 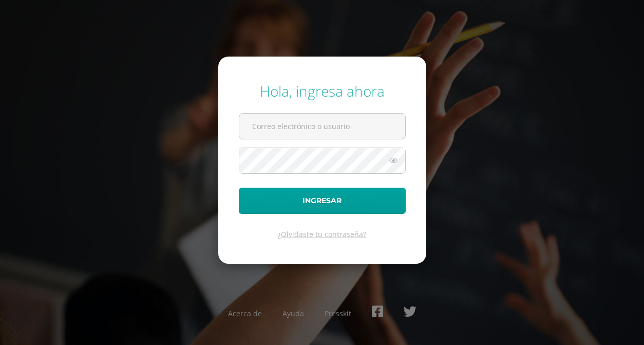 I want to click on input: Correo electrónico o usuario, so click(x=322, y=126).